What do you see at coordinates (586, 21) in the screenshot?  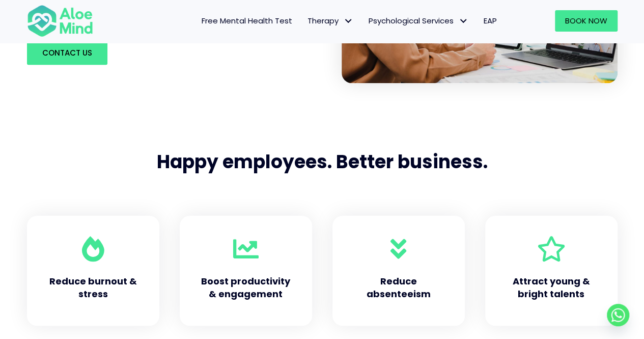 I see `a: Book Now` at bounding box center [586, 21].